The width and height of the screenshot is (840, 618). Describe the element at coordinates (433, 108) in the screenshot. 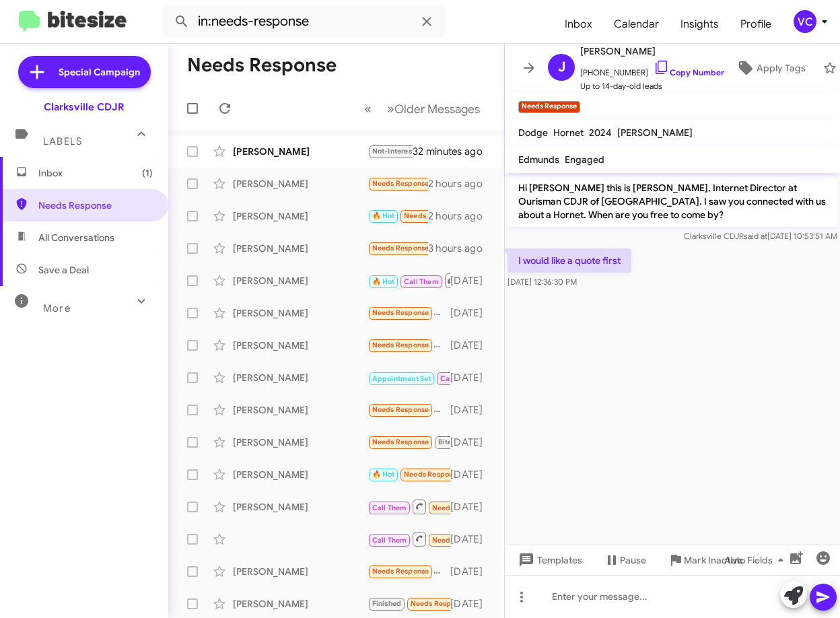

I see `button: Next` at that location.